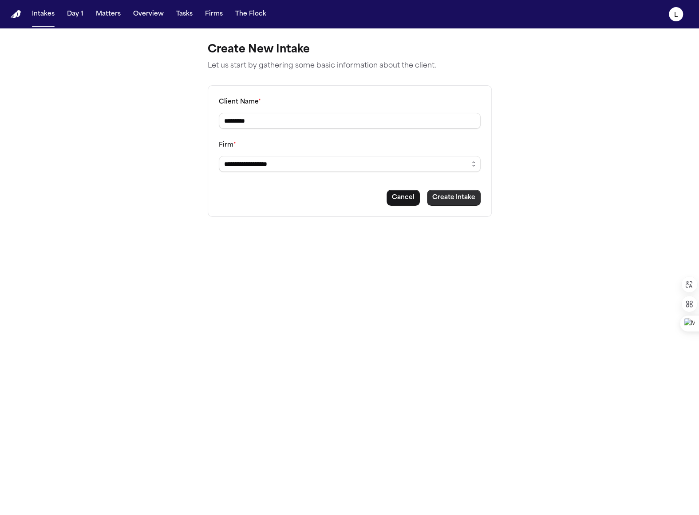 The image size is (699, 515). I want to click on button: Tasks, so click(184, 14).